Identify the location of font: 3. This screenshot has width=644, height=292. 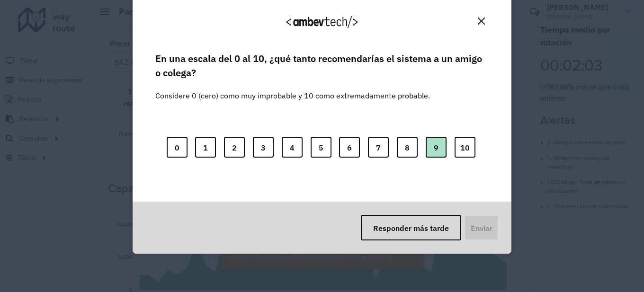
(263, 147).